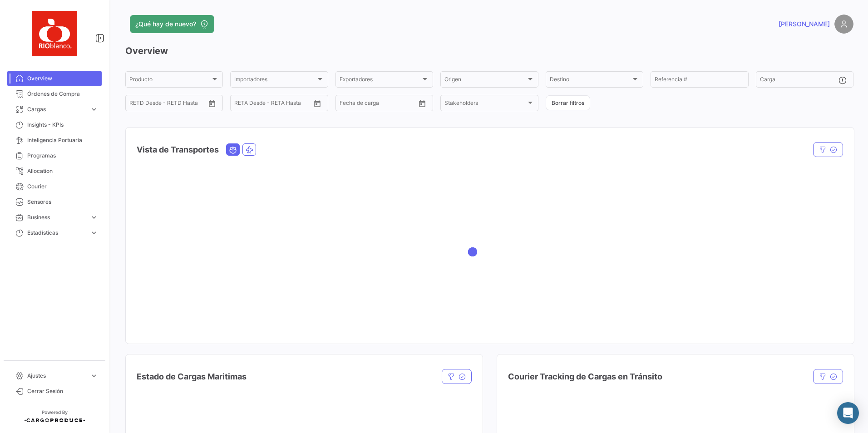 The width and height of the screenshot is (868, 433). I want to click on img: placeholder-user.png, so click(844, 24).